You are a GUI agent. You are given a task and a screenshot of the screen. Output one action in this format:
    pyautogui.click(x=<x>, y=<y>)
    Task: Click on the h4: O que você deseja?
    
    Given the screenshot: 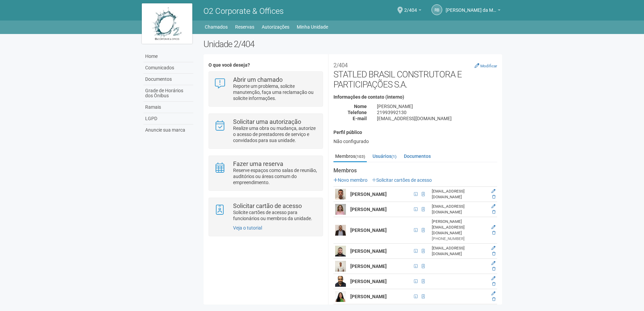 What is the action you would take?
    pyautogui.click(x=266, y=65)
    